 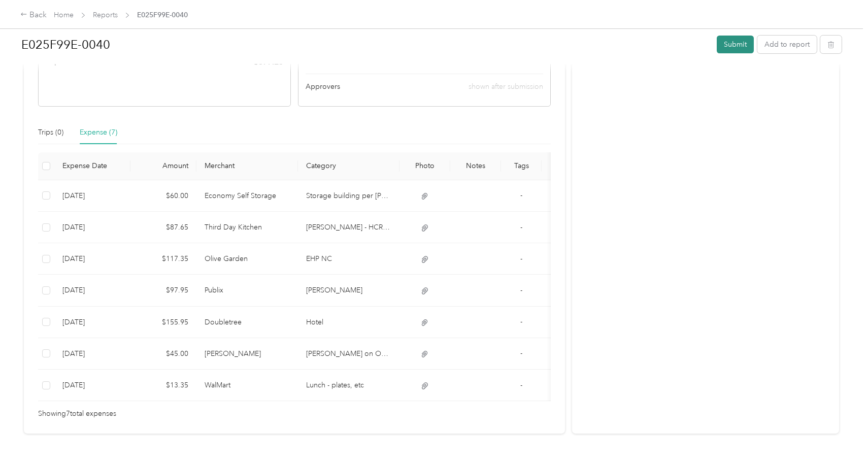 What do you see at coordinates (92, 259) in the screenshot?
I see `td: 9-26-2025` at bounding box center [92, 259].